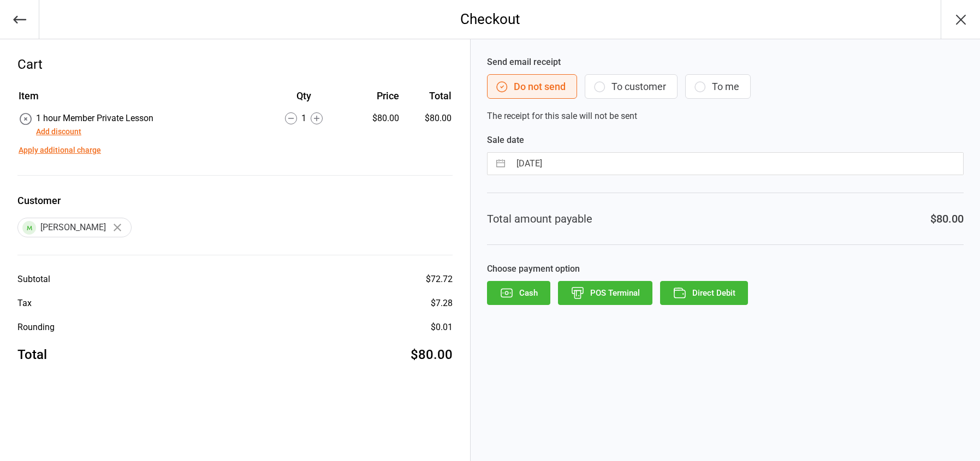 The image size is (980, 461). Describe the element at coordinates (36, 327) in the screenshot. I see `div: Rounding` at that location.